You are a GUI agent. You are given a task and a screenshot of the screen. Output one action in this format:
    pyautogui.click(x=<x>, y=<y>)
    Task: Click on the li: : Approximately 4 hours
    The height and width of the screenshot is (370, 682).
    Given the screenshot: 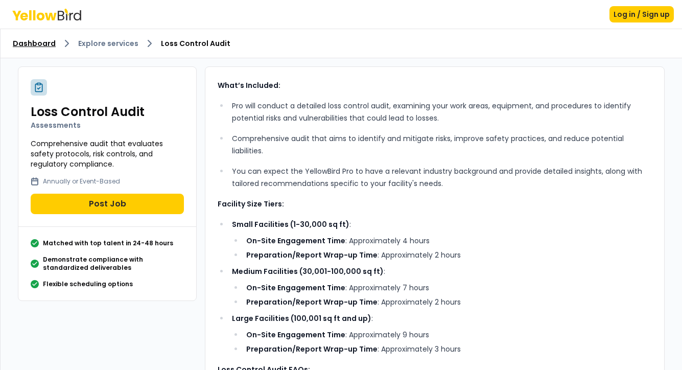 What is the action you would take?
    pyautogui.click(x=447, y=241)
    